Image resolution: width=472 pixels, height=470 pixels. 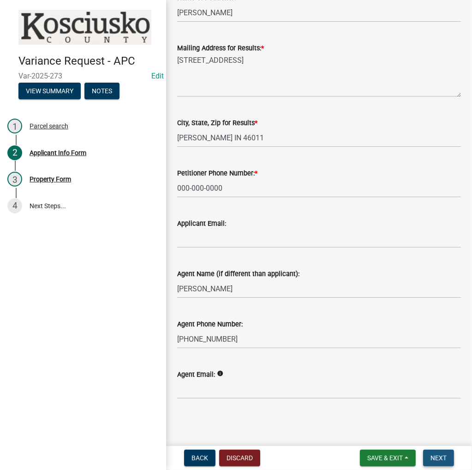 I want to click on wm-modal-confirm: Notes, so click(x=102, y=91).